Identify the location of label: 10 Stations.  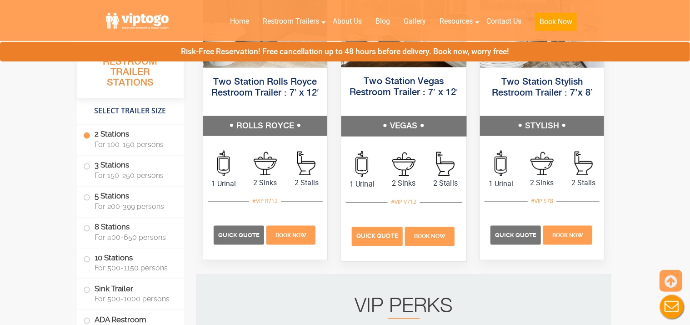
(130, 262).